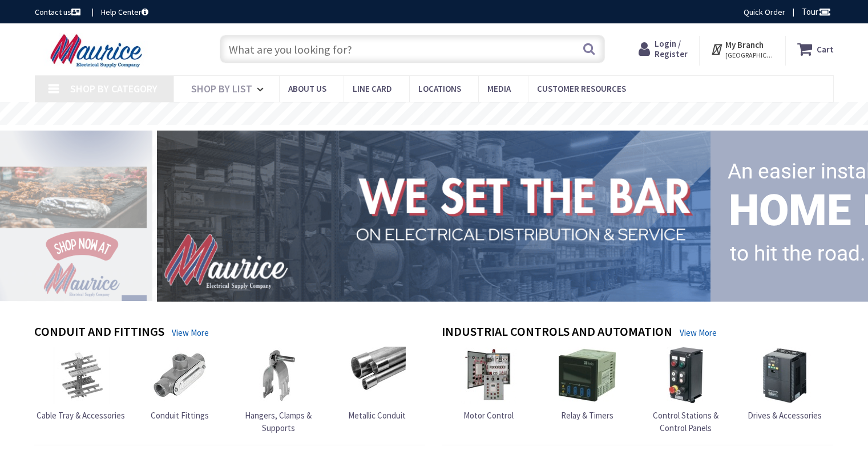 This screenshot has height=451, width=868. Describe the element at coordinates (278, 421) in the screenshot. I see `span: Hangers, Clamps & Supports` at that location.